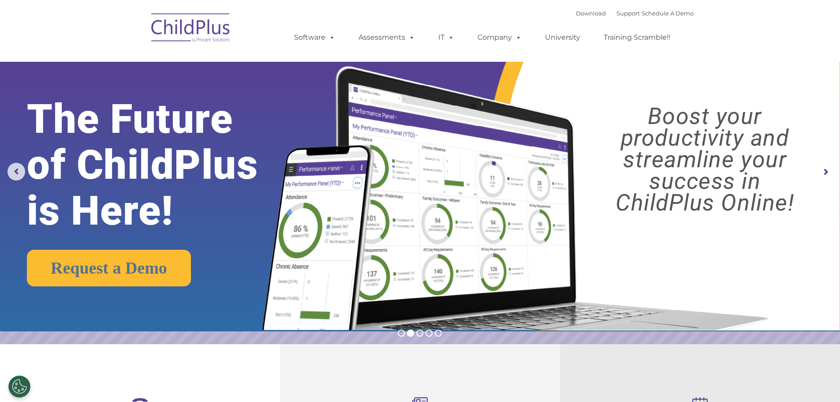  Describe the element at coordinates (499, 37) in the screenshot. I see `a: Company` at that location.